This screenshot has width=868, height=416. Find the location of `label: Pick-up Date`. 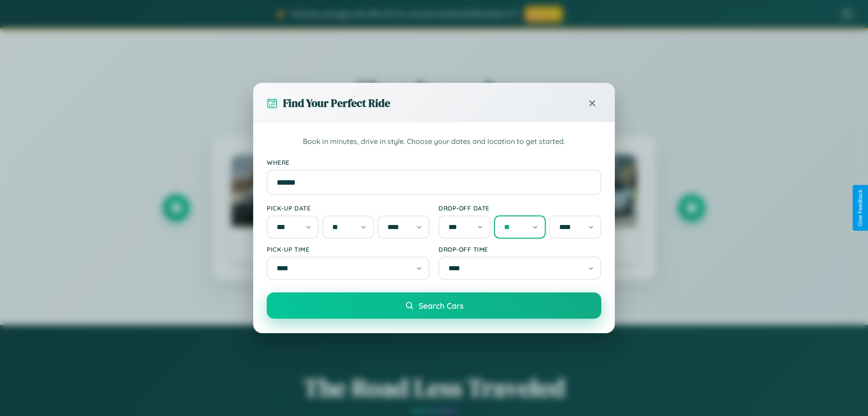

label: Pick-up Date is located at coordinates (348, 208).